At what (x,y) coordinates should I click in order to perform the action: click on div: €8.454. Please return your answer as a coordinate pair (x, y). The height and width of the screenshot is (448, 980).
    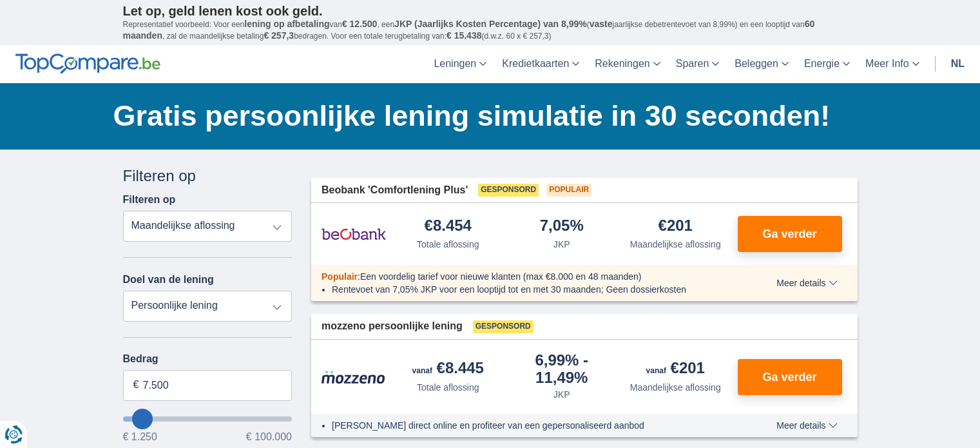
    Looking at the image, I should click on (448, 226).